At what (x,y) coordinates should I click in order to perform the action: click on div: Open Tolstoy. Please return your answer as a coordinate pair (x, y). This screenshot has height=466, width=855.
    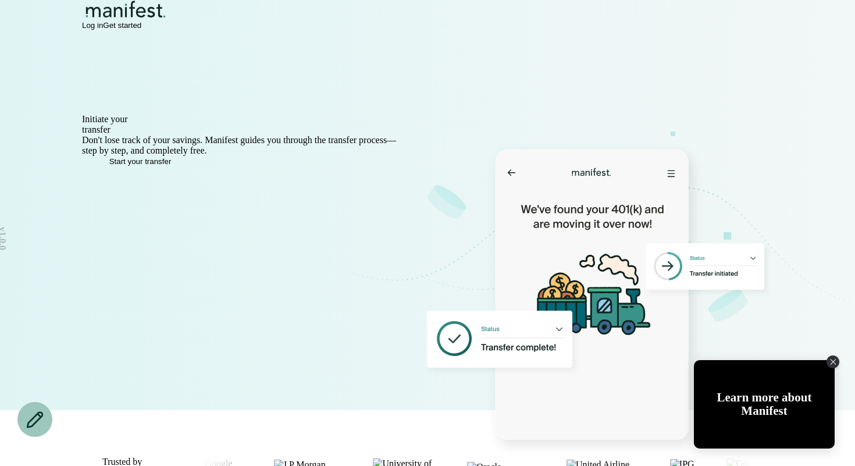
    Looking at the image, I should click on (764, 404).